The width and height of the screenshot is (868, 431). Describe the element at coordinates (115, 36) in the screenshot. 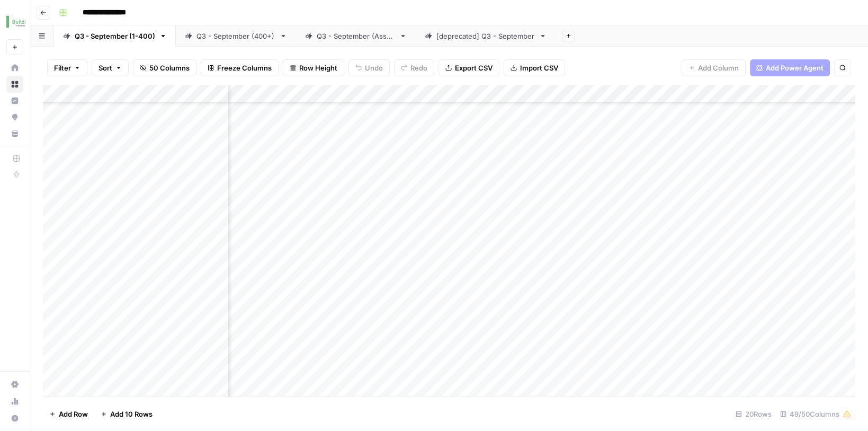

I see `div: Q3 - September (1-400)` at that location.